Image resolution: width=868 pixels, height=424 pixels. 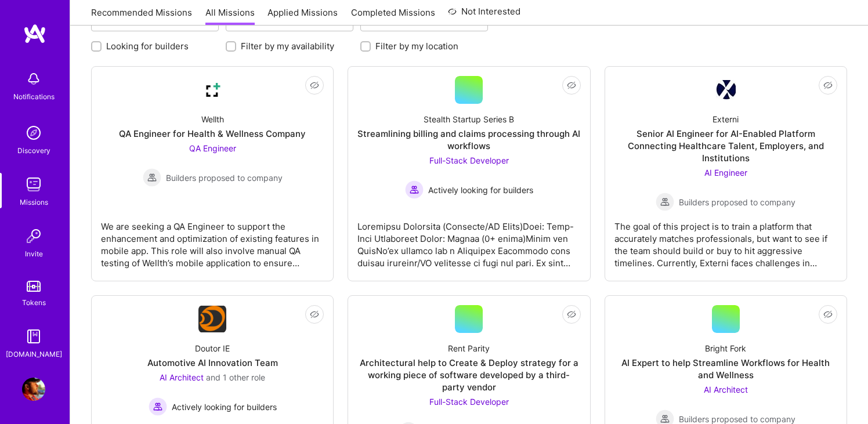 What do you see at coordinates (34, 303) in the screenshot?
I see `div: Tokens` at bounding box center [34, 303].